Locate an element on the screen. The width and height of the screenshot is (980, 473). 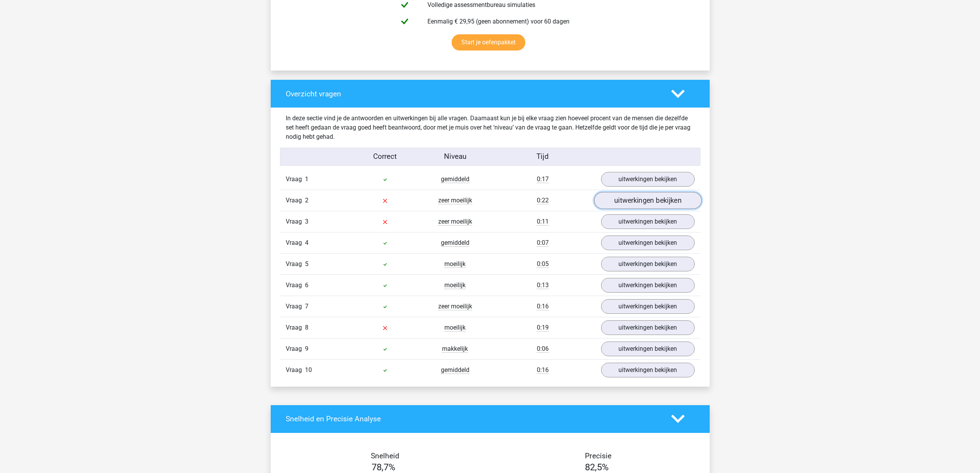
span: 0:07 is located at coordinates (542, 243).